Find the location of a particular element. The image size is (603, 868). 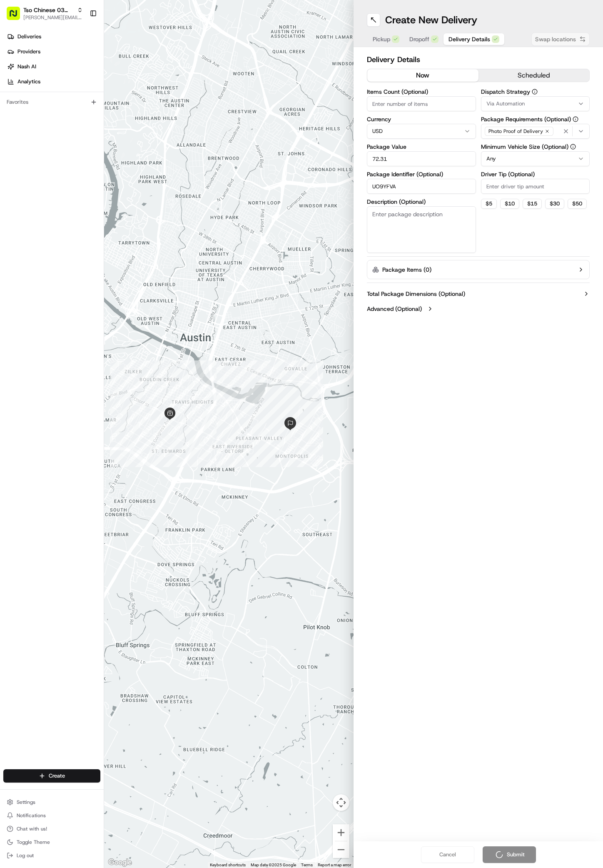

span: Photo Proof of Delivery is located at coordinates (516, 131).